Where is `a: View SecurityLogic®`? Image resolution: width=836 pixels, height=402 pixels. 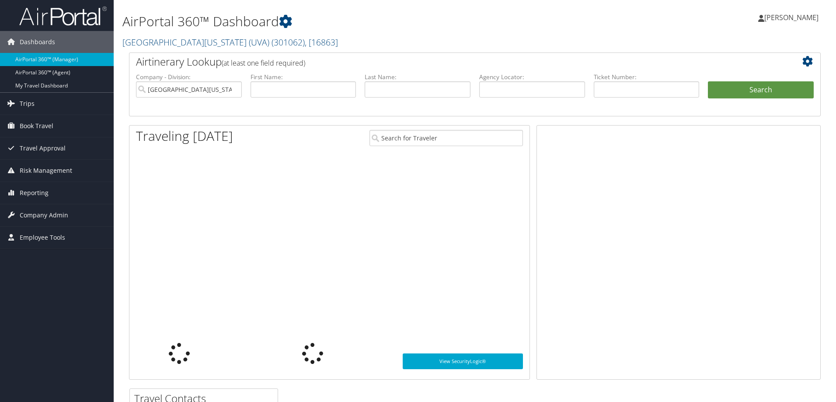 a: View SecurityLogic® is located at coordinates (463, 361).